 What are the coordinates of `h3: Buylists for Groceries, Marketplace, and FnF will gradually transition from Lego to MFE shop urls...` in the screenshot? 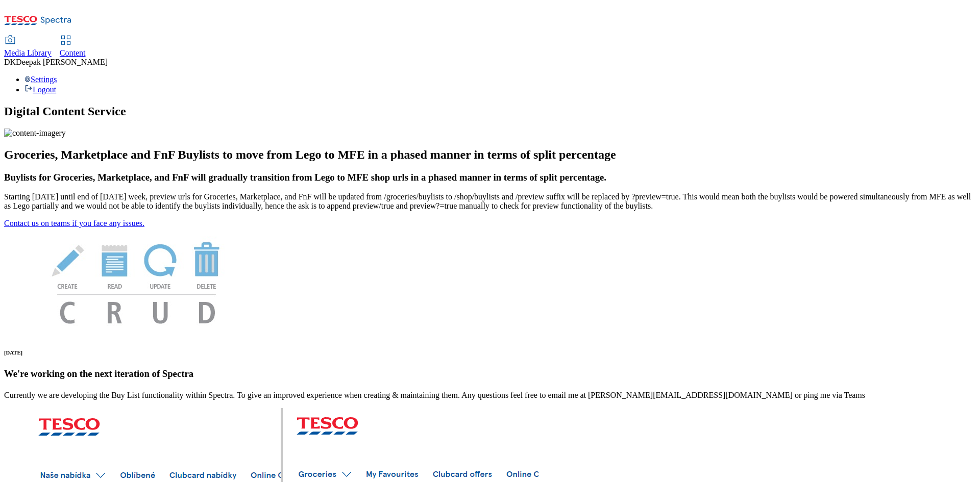 It's located at (490, 178).